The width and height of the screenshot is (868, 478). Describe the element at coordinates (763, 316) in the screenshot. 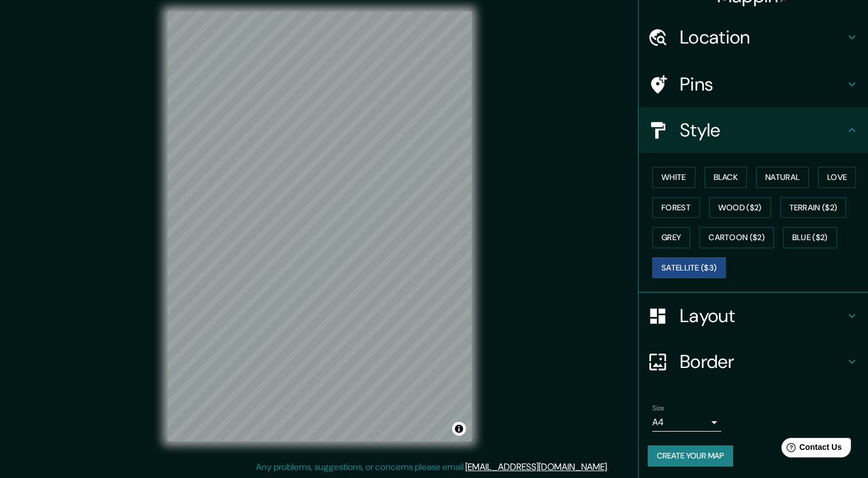

I see `h4: Layout` at that location.